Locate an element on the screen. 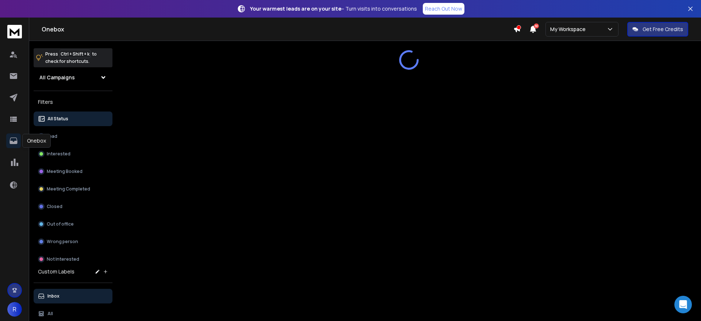 This screenshot has height=321, width=701. button: Not Interested is located at coordinates (73, 259).